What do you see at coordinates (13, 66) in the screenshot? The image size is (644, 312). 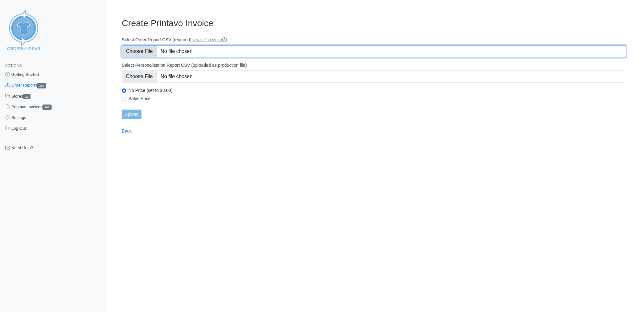 I see `span: Actions` at bounding box center [13, 66].